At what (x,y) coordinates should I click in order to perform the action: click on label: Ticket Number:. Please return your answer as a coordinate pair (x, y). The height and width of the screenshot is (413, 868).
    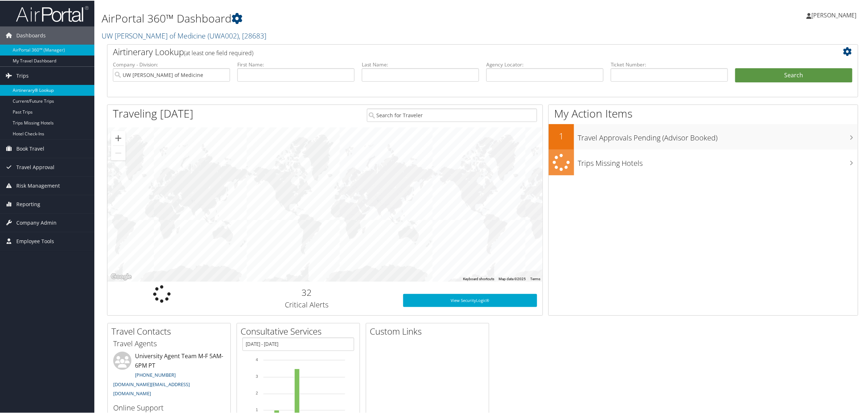
    Looking at the image, I should click on (669, 64).